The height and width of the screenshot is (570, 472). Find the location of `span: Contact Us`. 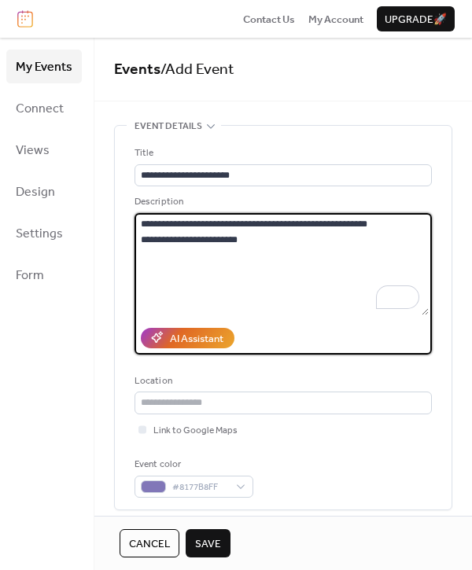

span: Contact Us is located at coordinates (269, 20).